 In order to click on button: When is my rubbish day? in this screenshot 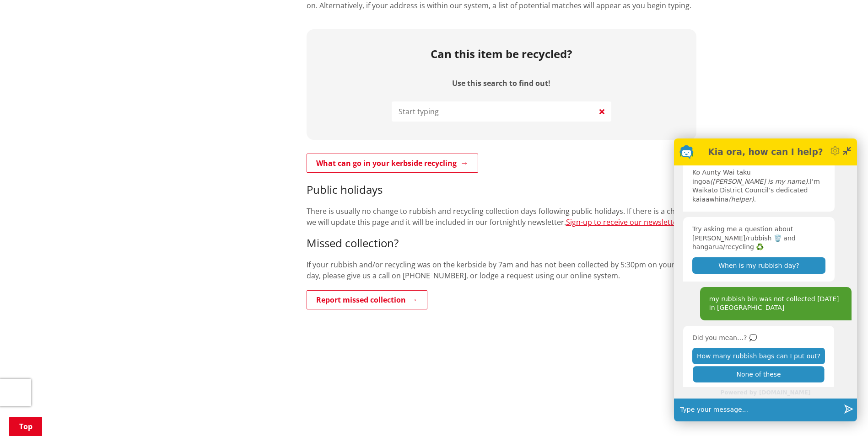, I will do `click(759, 266)`.